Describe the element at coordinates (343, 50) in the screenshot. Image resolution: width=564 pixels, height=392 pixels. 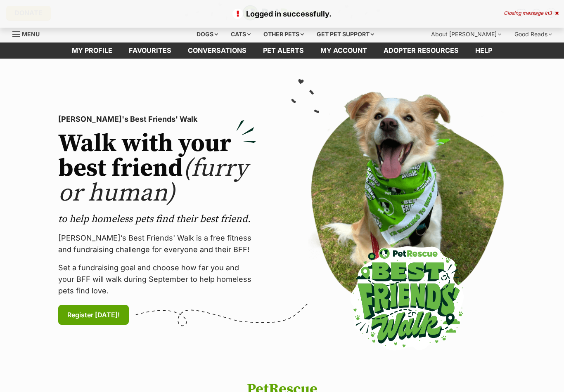
I see `a: My account` at that location.